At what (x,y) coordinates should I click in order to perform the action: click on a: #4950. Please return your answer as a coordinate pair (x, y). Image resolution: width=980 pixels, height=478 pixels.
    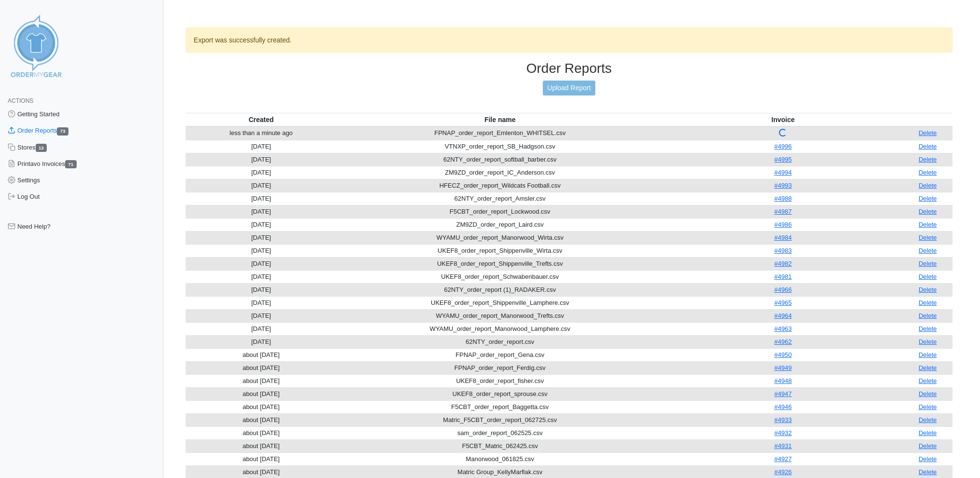
    Looking at the image, I should click on (783, 354).